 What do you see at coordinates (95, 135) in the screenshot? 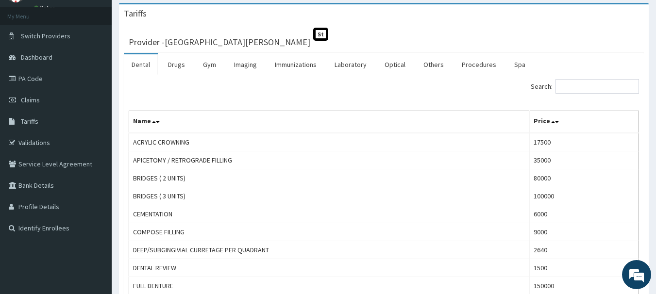
I see `span: We're online!` at bounding box center [95, 135].